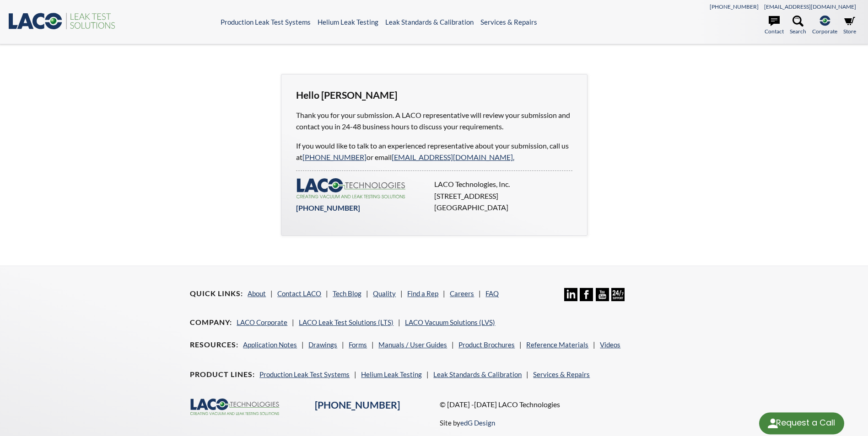 This screenshot has height=436, width=868. I want to click on p: If you would like to talk to an experienced representative about your submission, call us at or e..., so click(434, 151).